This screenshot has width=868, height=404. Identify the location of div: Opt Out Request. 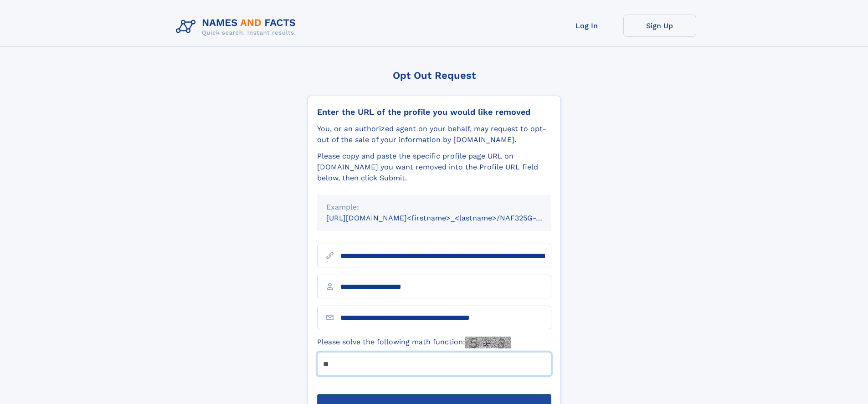
(435, 75).